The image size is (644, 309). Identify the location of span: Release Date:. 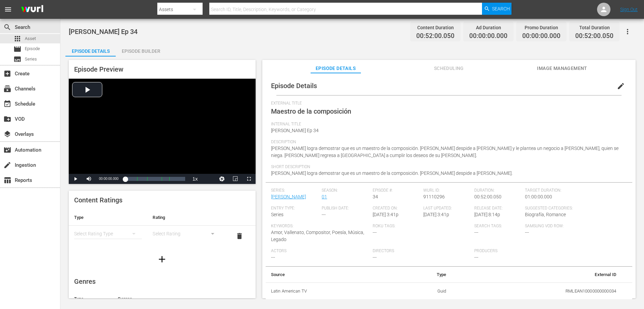
(498, 208).